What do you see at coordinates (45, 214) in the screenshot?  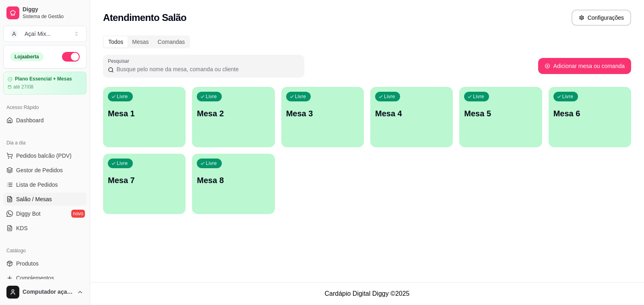 I see `a: Diggy Botnovo` at bounding box center [45, 214].